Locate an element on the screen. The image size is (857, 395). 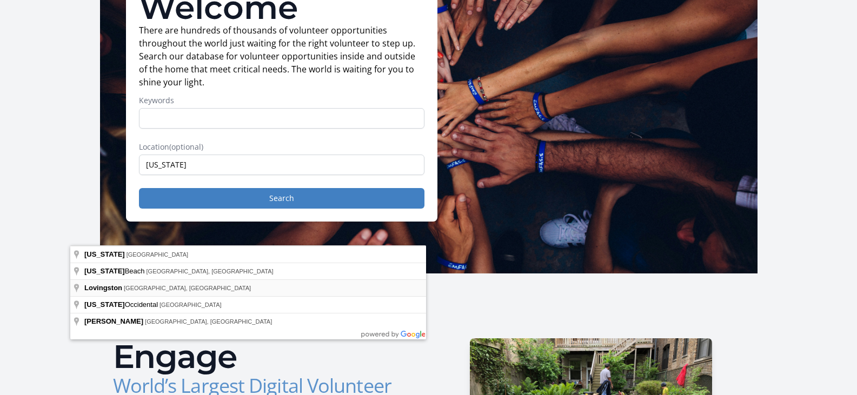
span: Occidental is located at coordinates (122, 304).